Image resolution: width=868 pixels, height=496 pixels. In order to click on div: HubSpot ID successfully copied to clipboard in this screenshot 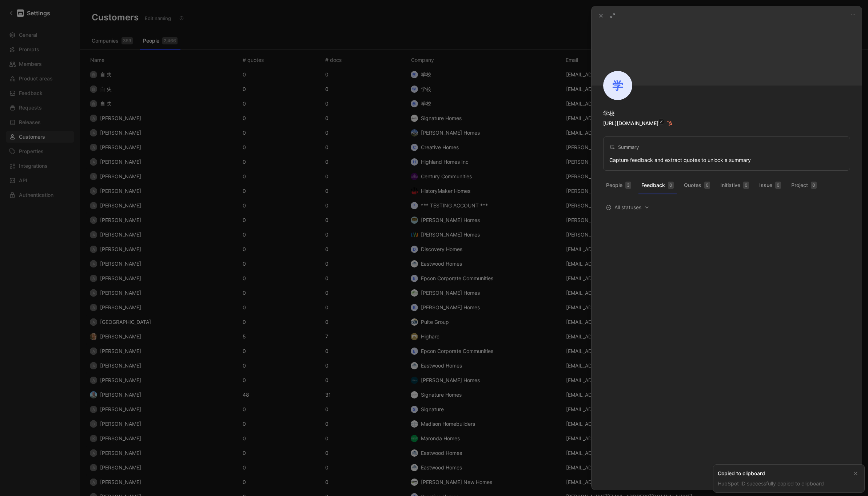, I will do `click(783, 484)`.